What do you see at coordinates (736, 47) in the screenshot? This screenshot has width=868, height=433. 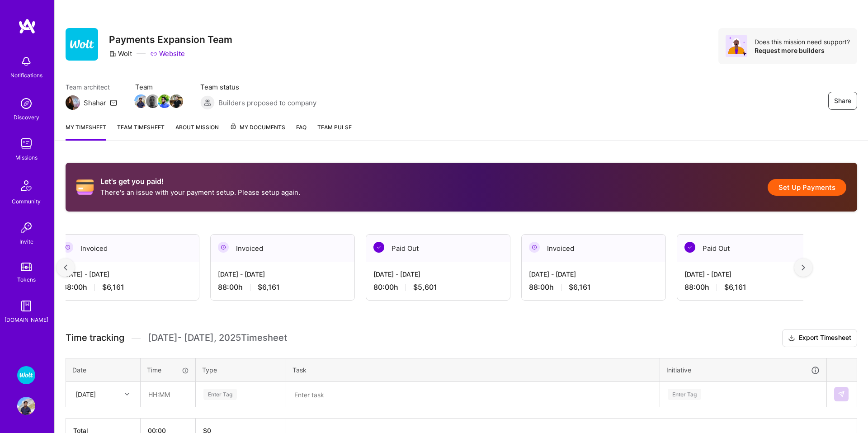 I see `img: Avatar` at bounding box center [736, 47].